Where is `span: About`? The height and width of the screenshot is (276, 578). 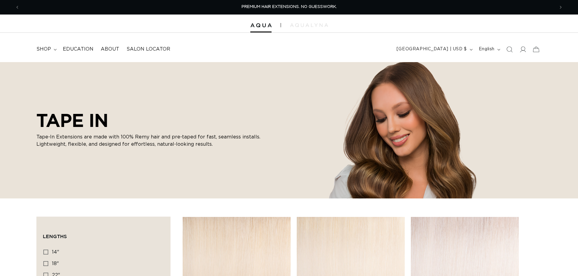
span: About is located at coordinates (110, 49).